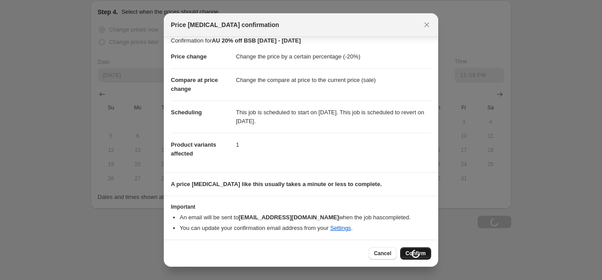 This screenshot has width=602, height=280. Describe the element at coordinates (306, 217) in the screenshot. I see `li: An email will be sent to when the job has completed .` at that location.